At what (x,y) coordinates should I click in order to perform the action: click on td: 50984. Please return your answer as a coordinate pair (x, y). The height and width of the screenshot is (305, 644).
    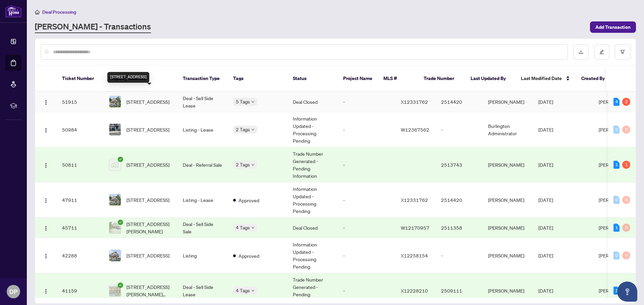
    Looking at the image, I should click on (80, 130).